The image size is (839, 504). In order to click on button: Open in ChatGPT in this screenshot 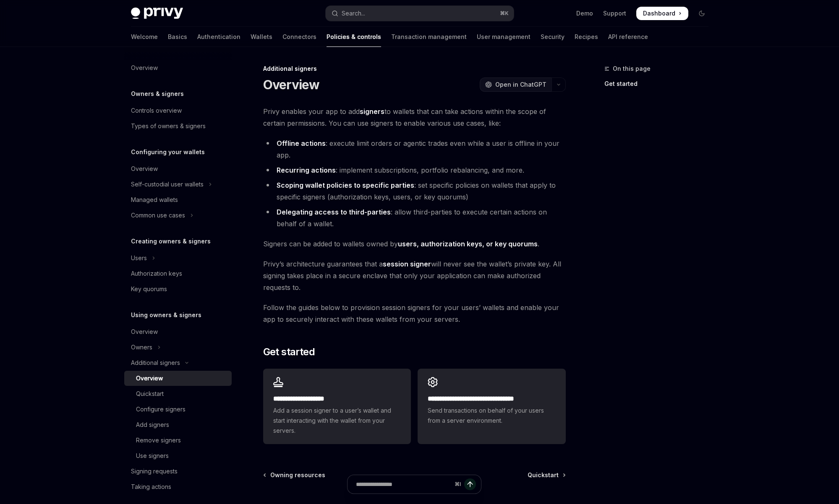, I will do `click(515, 84)`.